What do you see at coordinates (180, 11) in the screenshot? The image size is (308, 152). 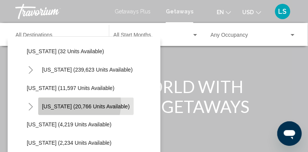 I see `span: Getaways` at bounding box center [180, 11].